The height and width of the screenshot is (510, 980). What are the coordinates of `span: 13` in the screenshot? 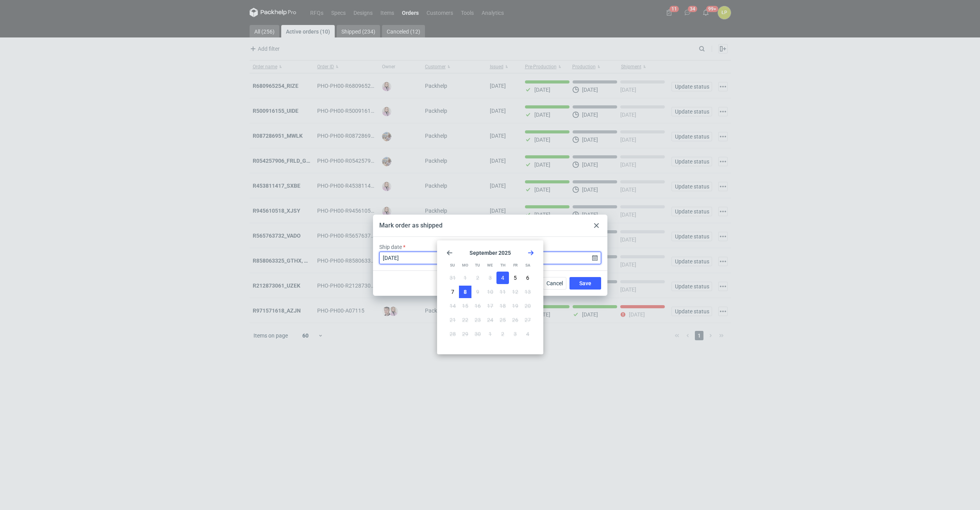 It's located at (528, 292).